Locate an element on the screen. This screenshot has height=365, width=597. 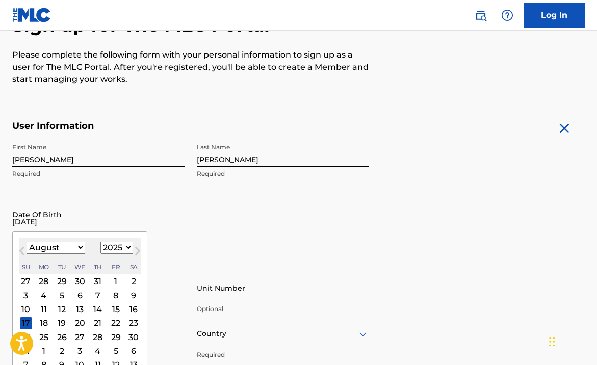
div: Help is located at coordinates (507, 15).